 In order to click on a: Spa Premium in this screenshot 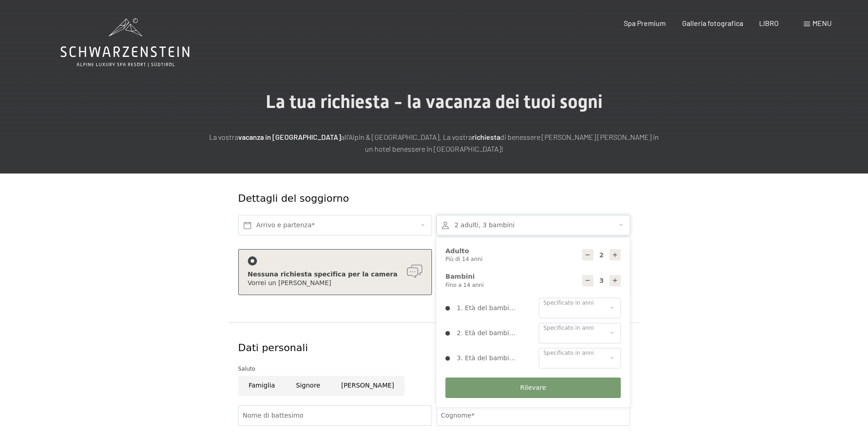, I will do `click(644, 23)`.